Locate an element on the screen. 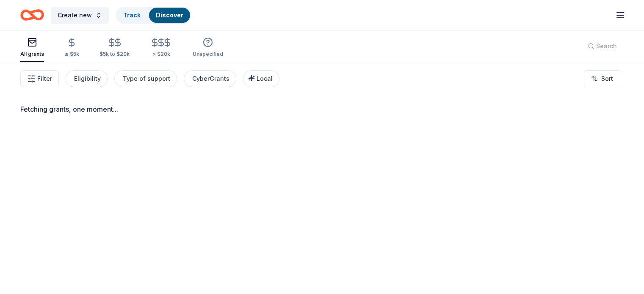 The image size is (644, 294). div: Unspecified is located at coordinates (208, 54).